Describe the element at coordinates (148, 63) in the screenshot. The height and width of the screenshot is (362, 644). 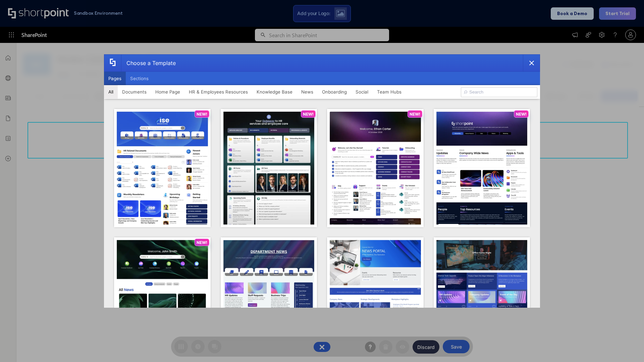
I see `div: Choose a Template` at that location.